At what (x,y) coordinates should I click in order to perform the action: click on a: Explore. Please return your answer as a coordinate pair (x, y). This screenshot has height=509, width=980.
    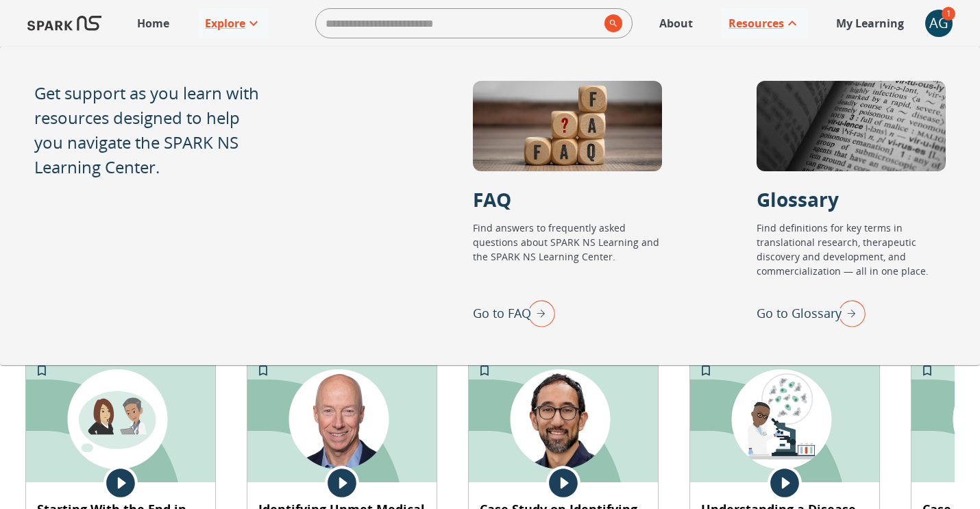
    Looking at the image, I should click on (233, 23).